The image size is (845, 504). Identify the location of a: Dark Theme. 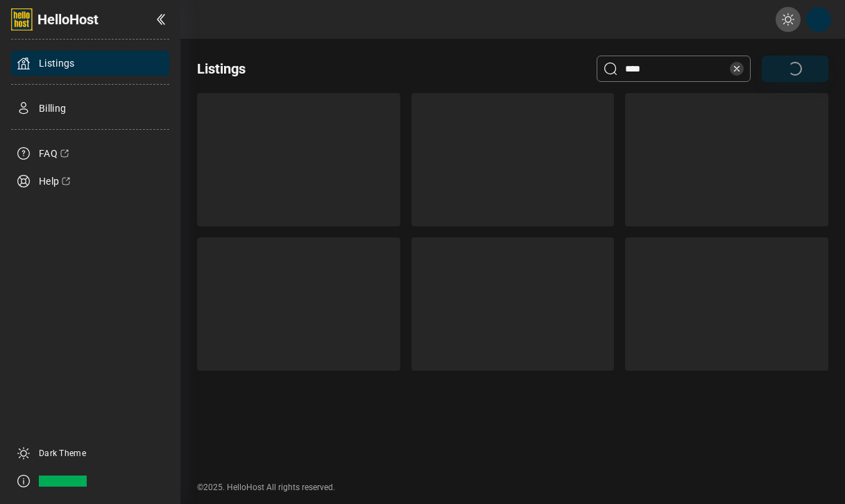
(62, 453).